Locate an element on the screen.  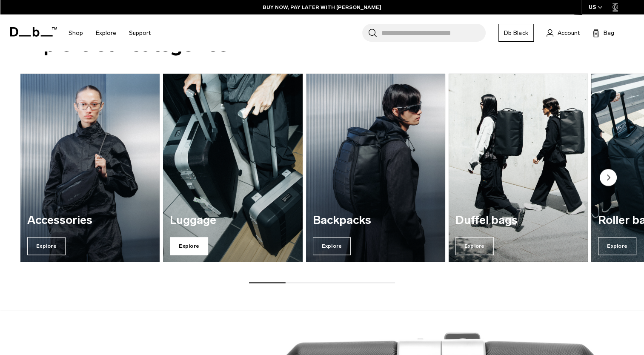
a: Support is located at coordinates (139, 33).